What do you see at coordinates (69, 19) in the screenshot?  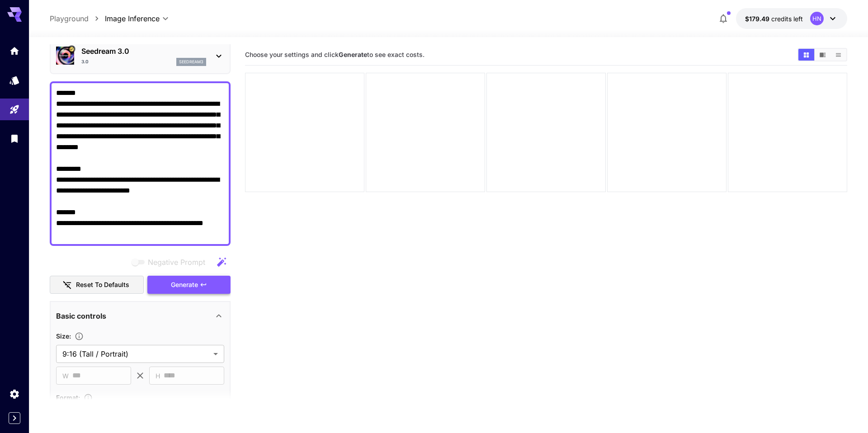 I see `a: Playground` at bounding box center [69, 19].